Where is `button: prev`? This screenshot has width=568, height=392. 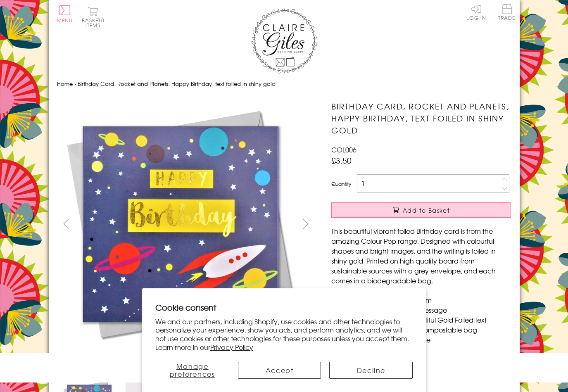 button: prev is located at coordinates (66, 223).